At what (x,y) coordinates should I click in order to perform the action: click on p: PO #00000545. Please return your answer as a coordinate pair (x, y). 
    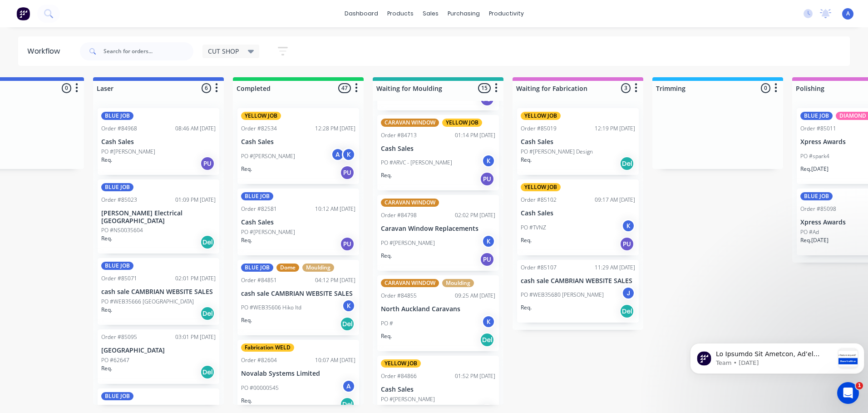
    Looking at the image, I should click on (260, 388).